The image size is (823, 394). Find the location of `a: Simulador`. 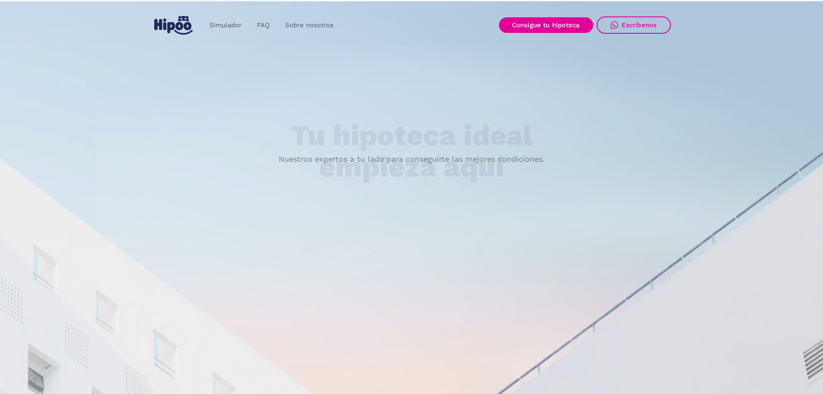

a: Simulador is located at coordinates (226, 25).